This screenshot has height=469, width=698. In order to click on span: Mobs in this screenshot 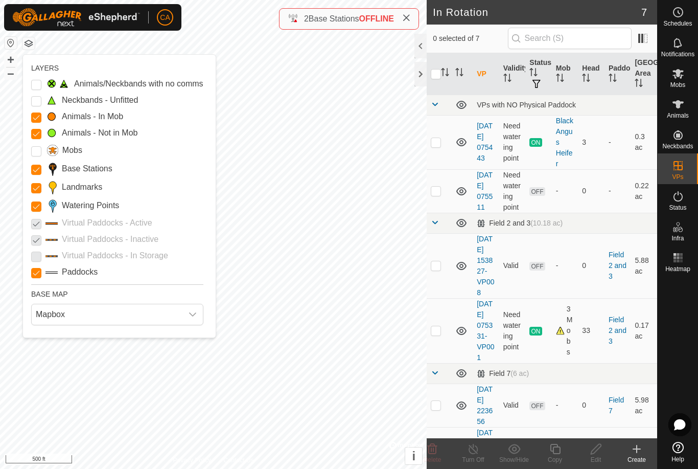, I will do `click(678, 85)`.